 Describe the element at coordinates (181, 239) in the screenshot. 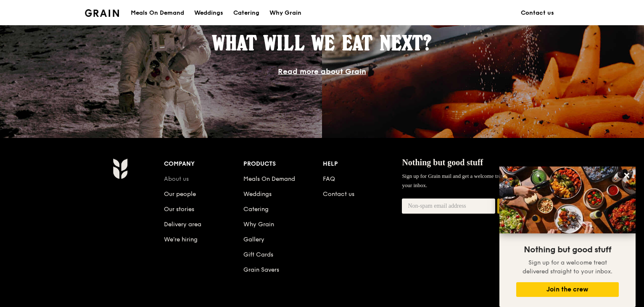

I see `a: We’re hiring` at that location.